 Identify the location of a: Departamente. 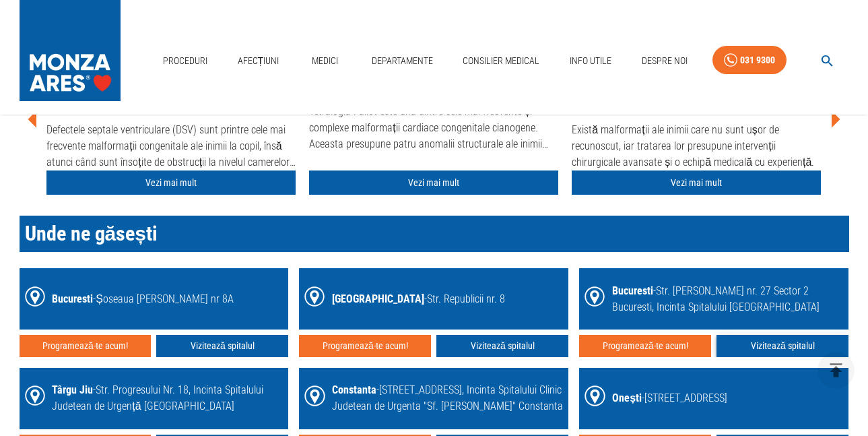
(402, 61).